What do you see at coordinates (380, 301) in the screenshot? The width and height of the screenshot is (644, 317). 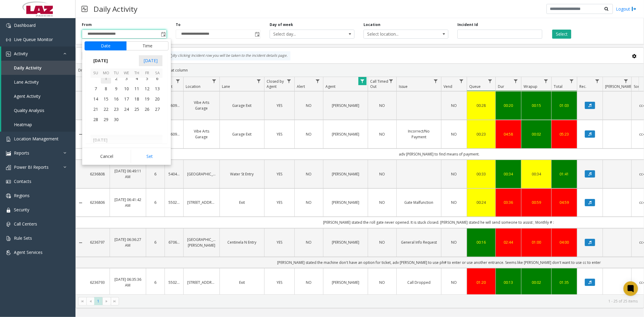 I see `kendo-pager-info: 1 - 25 of 25 items` at bounding box center [380, 301].